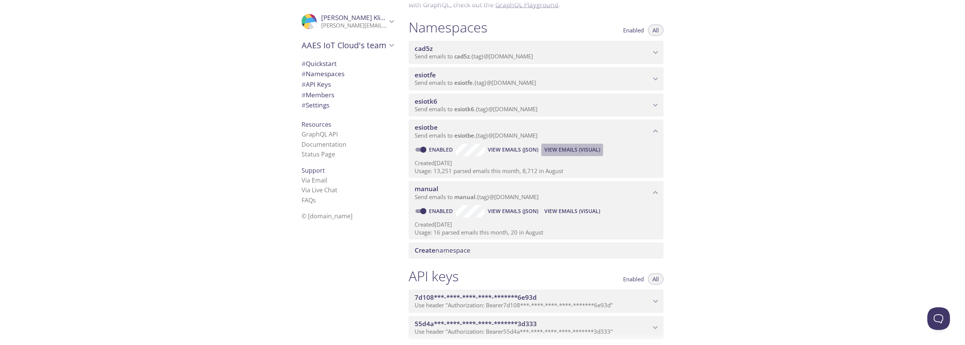 The image size is (965, 345). What do you see at coordinates (318, 95) in the screenshot?
I see `span: Members` at bounding box center [318, 95].